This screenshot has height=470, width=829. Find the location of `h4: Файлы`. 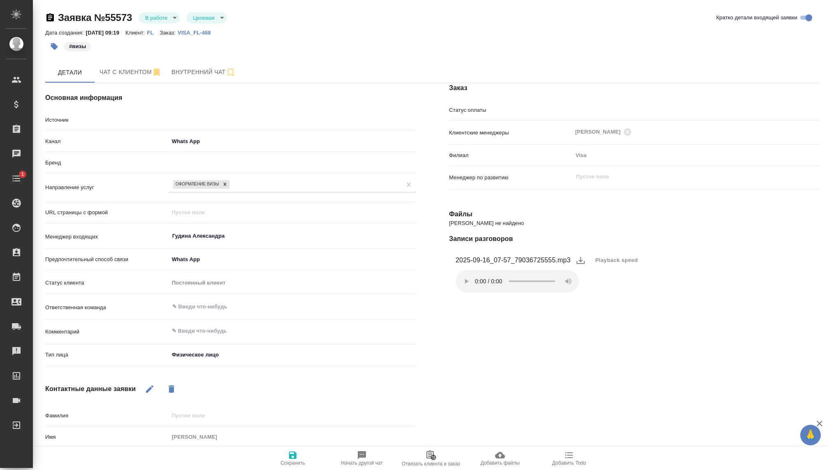

h4: Файлы is located at coordinates (635, 214).